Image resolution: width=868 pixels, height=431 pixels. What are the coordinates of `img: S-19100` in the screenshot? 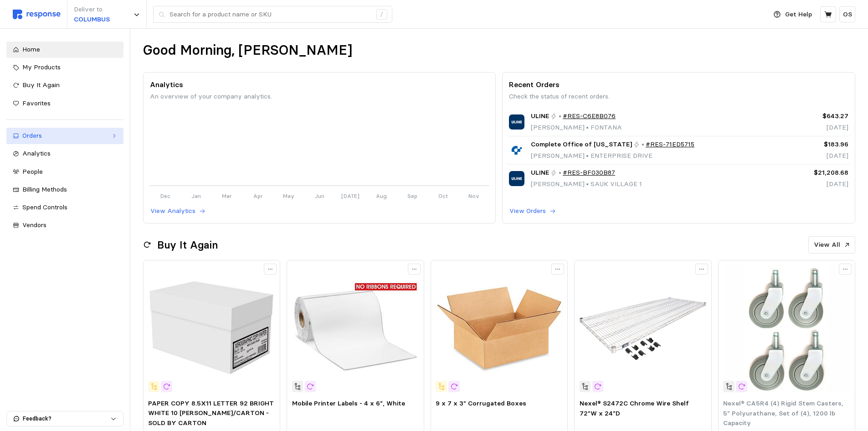 It's located at (499, 328).